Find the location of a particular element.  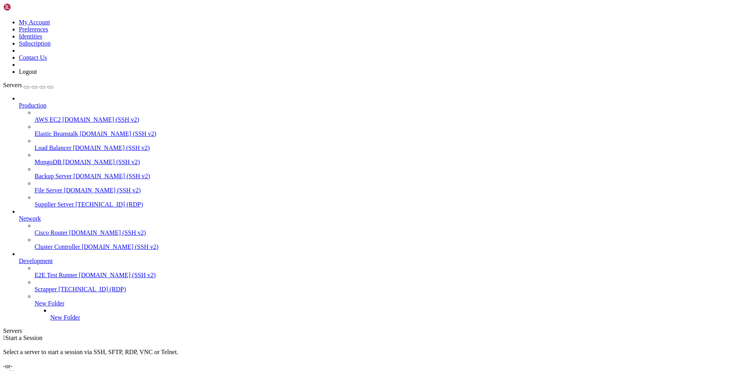

span: Start a Session is located at coordinates (24, 338).